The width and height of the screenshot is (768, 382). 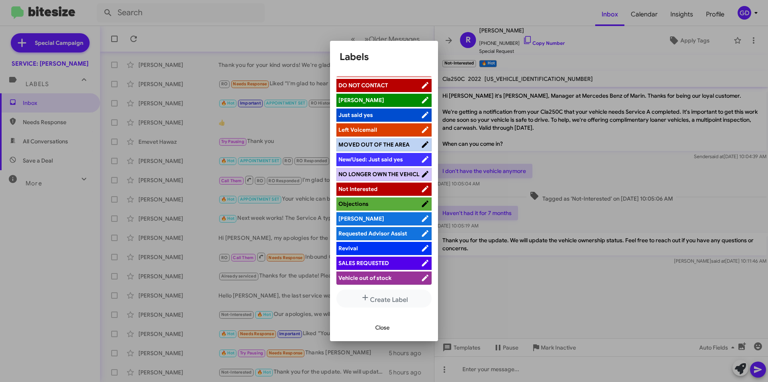 I want to click on span: Requested Advisor Assist, so click(x=373, y=233).